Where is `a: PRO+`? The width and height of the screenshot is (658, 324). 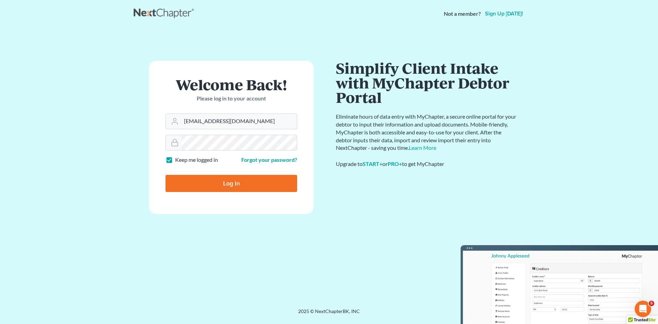 a: PRO+ is located at coordinates (395, 163).